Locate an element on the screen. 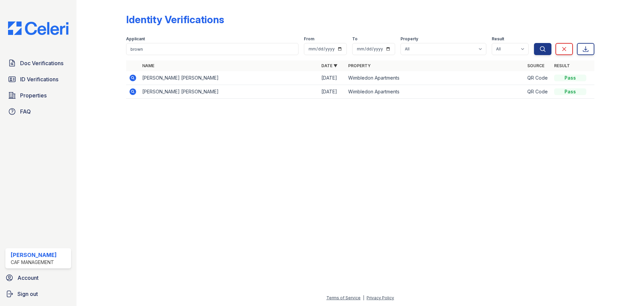 This screenshot has height=306, width=644. img: CE_Logo_Blue-a8612792a0a2168367f1c8372b55b34899dd931a85d93a1a3d3e32e68fde9ad4.png is located at coordinates (38, 28).